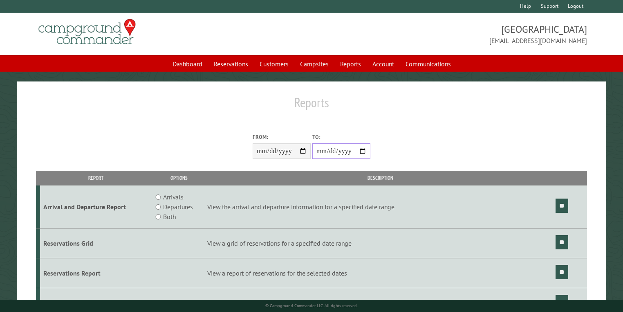 Image resolution: width=623 pixels, height=312 pixels. What do you see at coordinates (314, 64) in the screenshot?
I see `a: Campsites` at bounding box center [314, 64].